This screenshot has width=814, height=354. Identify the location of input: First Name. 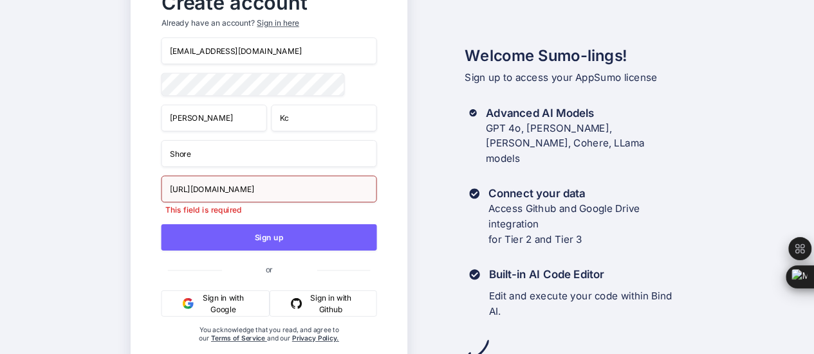
(214, 118).